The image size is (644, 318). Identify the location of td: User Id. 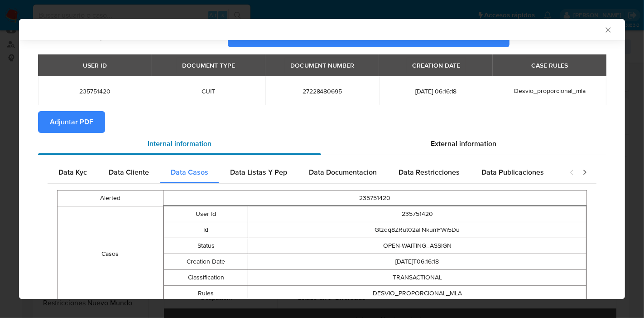
(206, 214).